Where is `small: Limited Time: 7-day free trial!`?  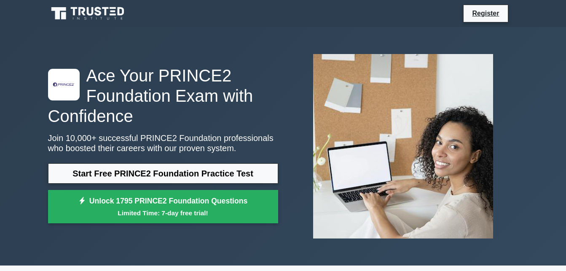 small: Limited Time: 7-day free trial! is located at coordinates (163, 212).